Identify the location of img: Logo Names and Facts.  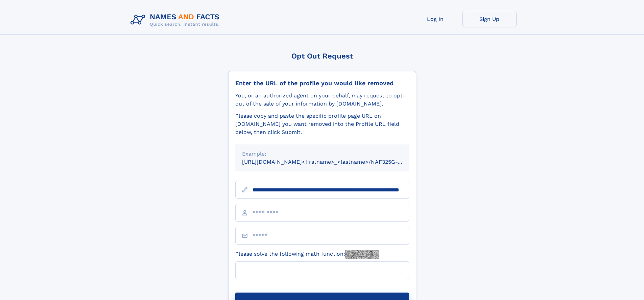
(177, 20).